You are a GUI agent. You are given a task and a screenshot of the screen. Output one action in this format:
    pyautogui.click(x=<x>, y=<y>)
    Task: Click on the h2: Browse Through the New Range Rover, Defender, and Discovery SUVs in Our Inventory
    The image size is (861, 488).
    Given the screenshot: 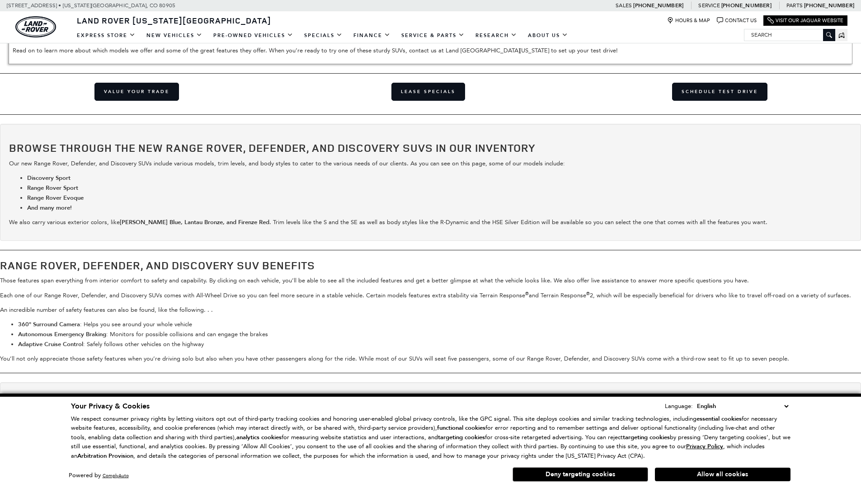 What is the action you would take?
    pyautogui.click(x=430, y=148)
    